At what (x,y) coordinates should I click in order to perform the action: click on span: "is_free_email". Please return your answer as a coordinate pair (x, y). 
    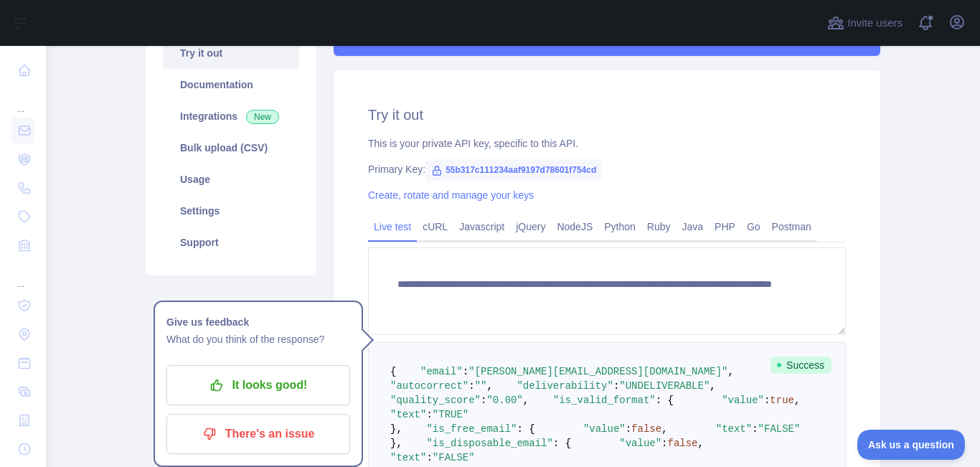
    Looking at the image, I should click on (471, 429).